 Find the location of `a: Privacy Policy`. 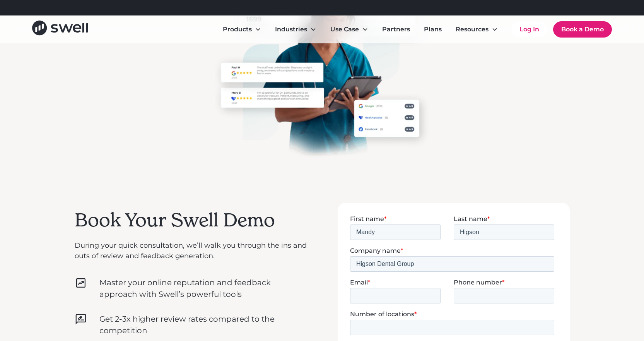

a: Privacy Policy is located at coordinates (38, 140).